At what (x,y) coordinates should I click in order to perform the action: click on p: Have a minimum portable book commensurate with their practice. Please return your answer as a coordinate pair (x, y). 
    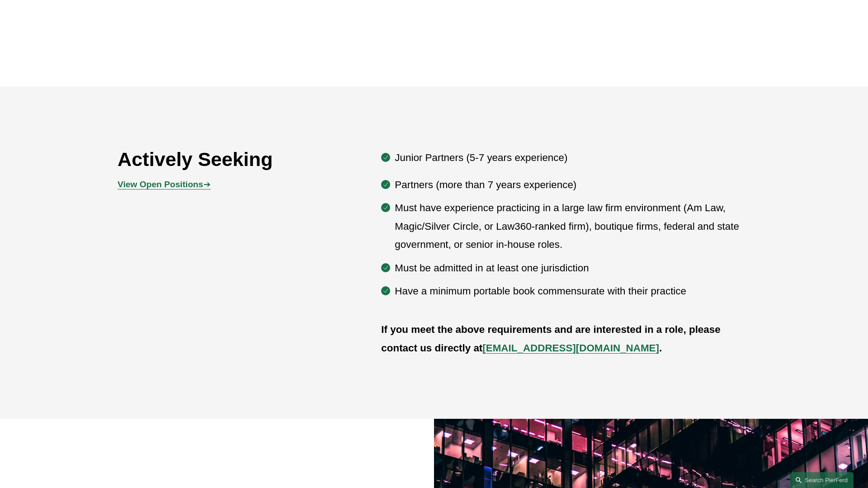
    Looking at the image, I should click on (573, 291).